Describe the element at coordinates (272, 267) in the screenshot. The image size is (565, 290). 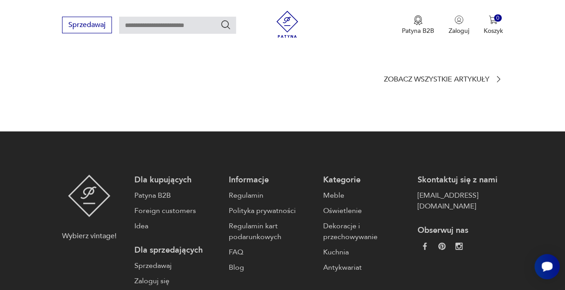
I see `a: Blog` at that location.